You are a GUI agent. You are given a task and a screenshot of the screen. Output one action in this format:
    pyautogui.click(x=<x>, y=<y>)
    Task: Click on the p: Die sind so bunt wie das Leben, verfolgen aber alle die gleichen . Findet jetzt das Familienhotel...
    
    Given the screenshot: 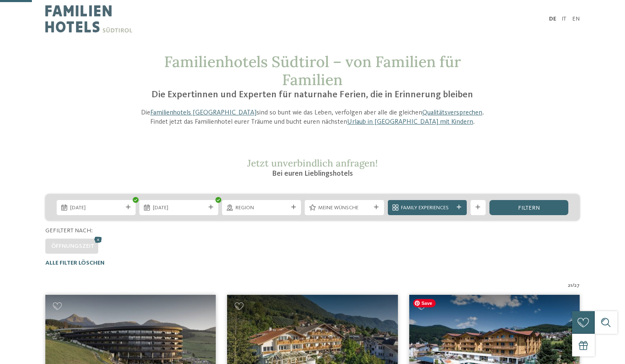 What is the action you would take?
    pyautogui.click(x=312, y=118)
    